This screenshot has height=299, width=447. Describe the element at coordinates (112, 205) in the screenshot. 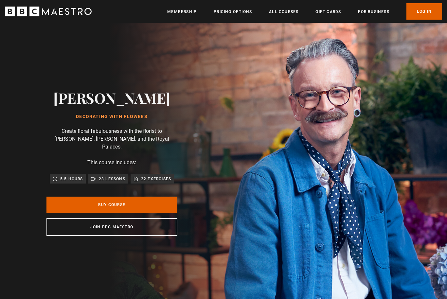

I see `a: Buy Course` at that location.